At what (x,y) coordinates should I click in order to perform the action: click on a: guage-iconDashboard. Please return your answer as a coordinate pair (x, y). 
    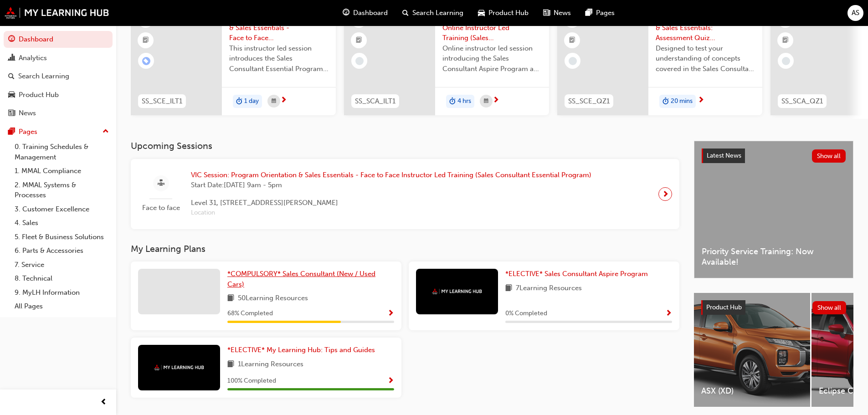
    Looking at the image, I should click on (365, 12).